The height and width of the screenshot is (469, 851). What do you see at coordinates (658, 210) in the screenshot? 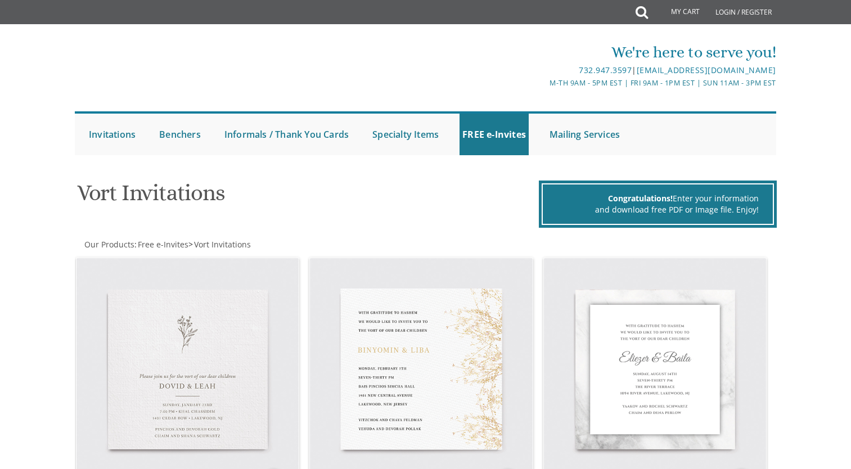
I see `div: and download free PDF or Image file. Enjoy!` at bounding box center [658, 210].